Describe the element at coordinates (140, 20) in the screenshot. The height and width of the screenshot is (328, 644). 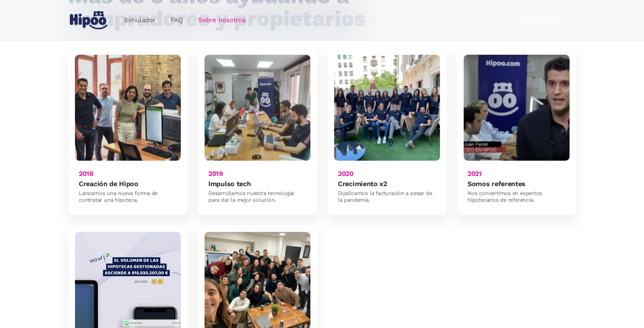
I see `a: Simulador` at that location.